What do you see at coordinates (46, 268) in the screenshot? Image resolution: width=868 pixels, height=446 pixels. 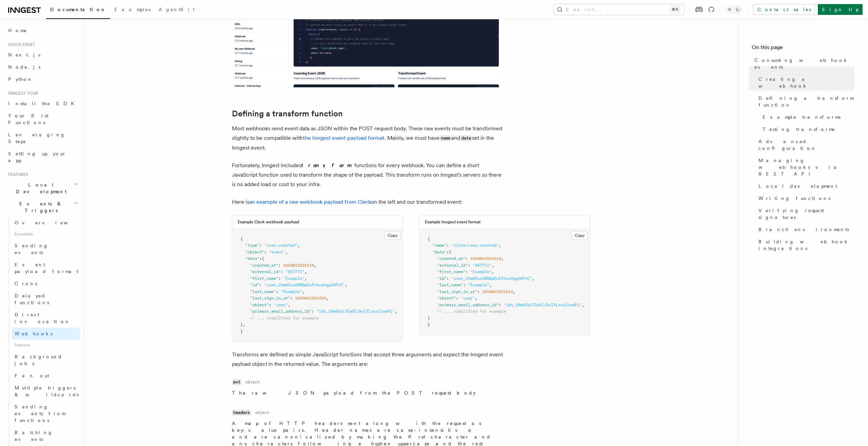 I see `span: Event payload format` at bounding box center [46, 268].